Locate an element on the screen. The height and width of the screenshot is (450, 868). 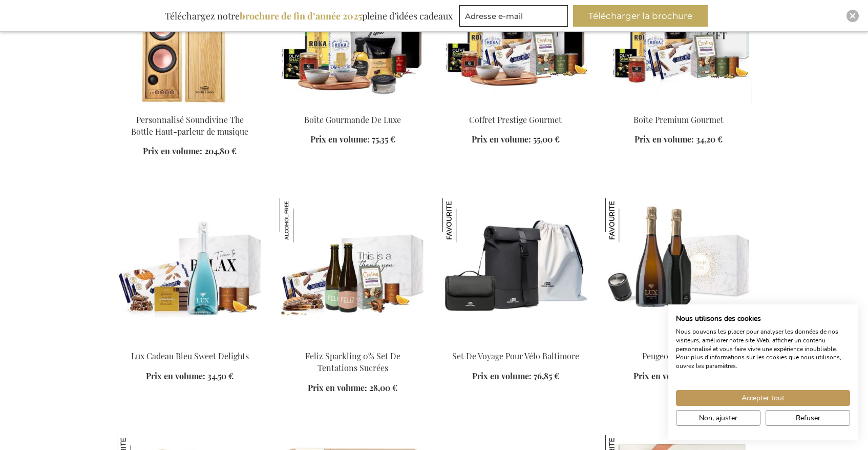
img: Peugeot Coffret Lux is located at coordinates (628, 220).